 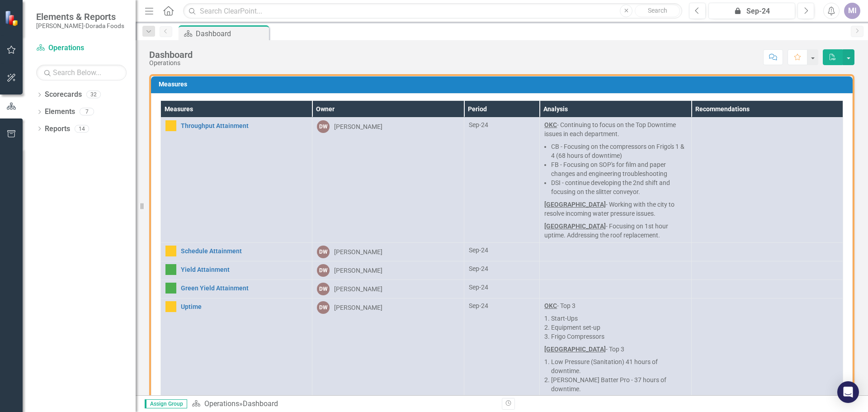 What do you see at coordinates (616, 230) in the screenshot?
I see `p: - Focusing on 1st hour uptime. Addressing the roof replacement.` at bounding box center [616, 230].